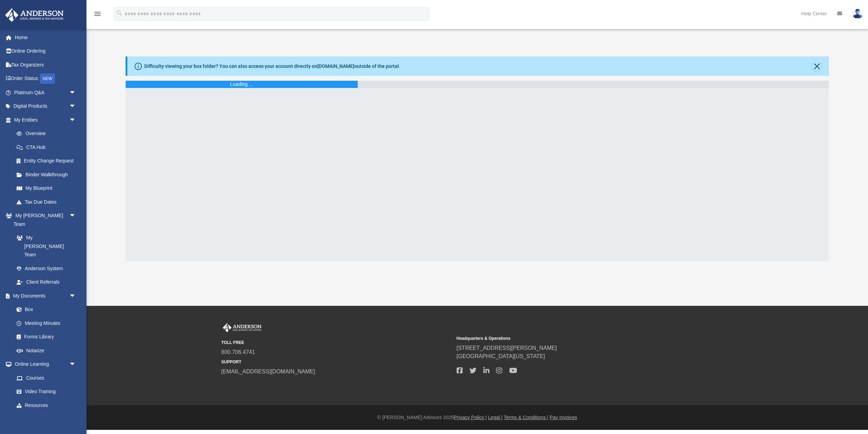 This screenshot has width=868, height=434. Describe the element at coordinates (46, 350) in the screenshot. I see `a: Notarize` at that location.